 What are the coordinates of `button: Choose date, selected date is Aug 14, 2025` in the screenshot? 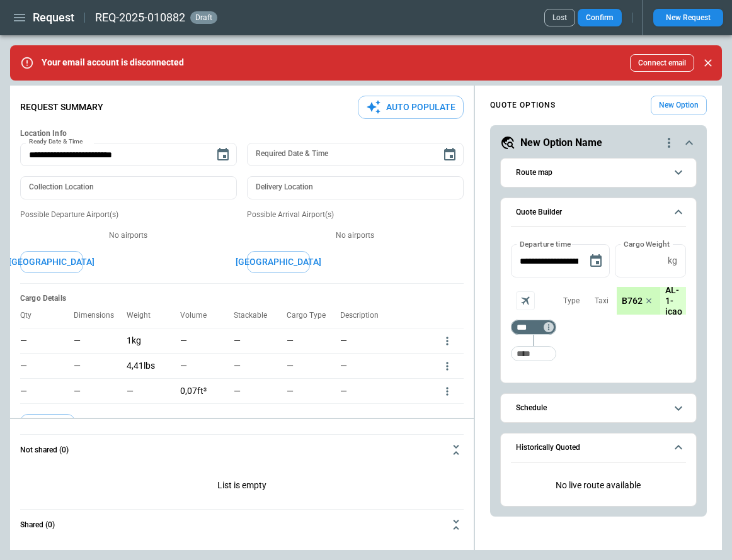 It's located at (596, 262).